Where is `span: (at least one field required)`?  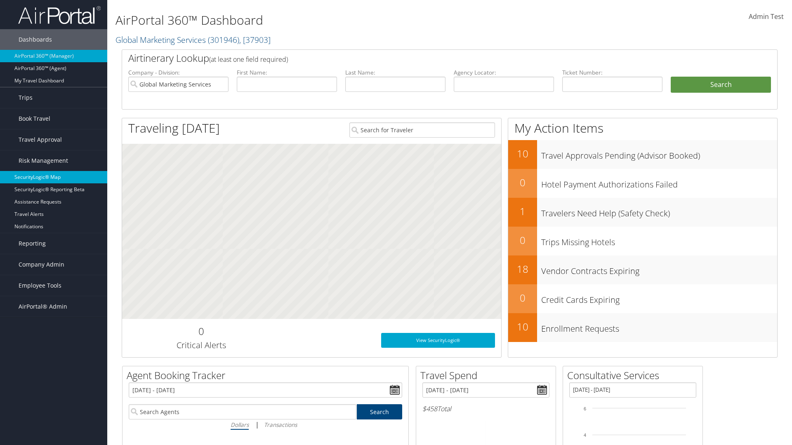
span: (at least one field required) is located at coordinates (248, 59).